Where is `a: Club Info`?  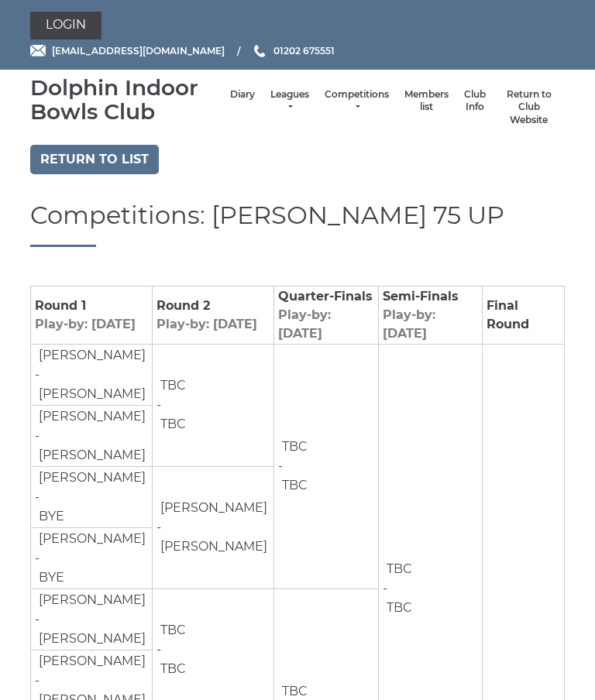
a: Club Info is located at coordinates (475, 100).